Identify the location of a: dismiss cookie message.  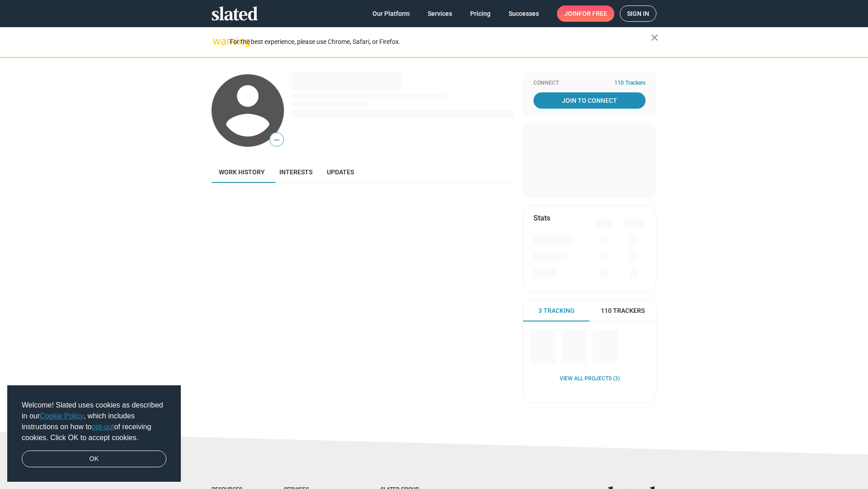
(94, 459).